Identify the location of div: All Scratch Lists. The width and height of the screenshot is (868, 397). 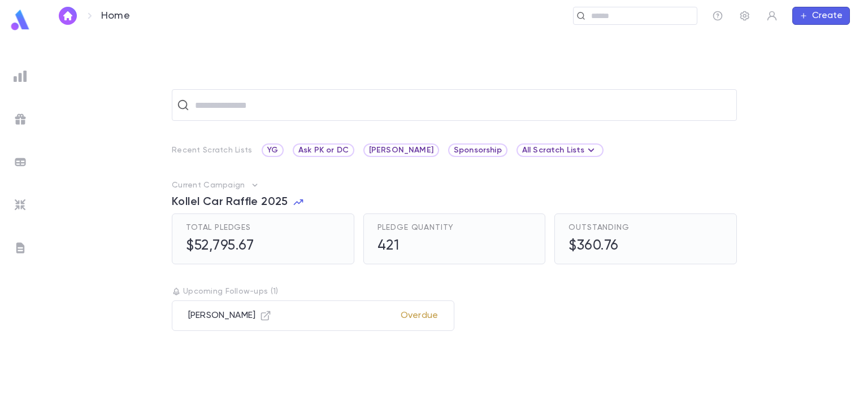
(560, 150).